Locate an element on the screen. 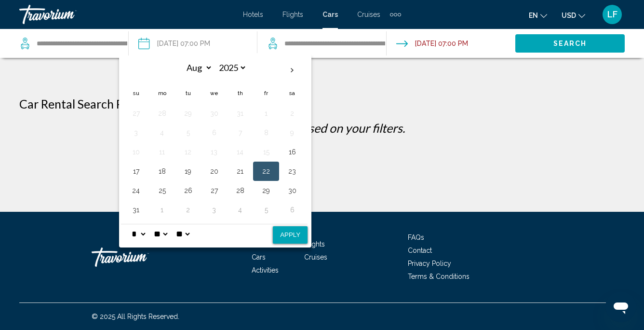  a: Contact is located at coordinates (420, 251).